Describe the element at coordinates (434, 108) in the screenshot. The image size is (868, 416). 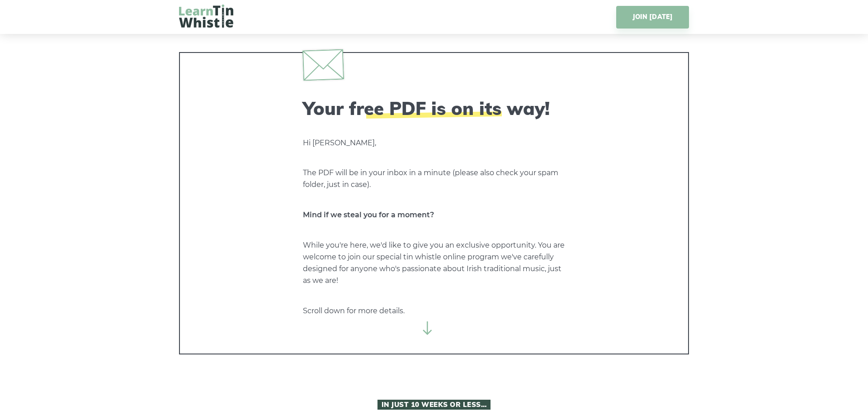
I see `h2: Your free PDF is on its way!` at that location.